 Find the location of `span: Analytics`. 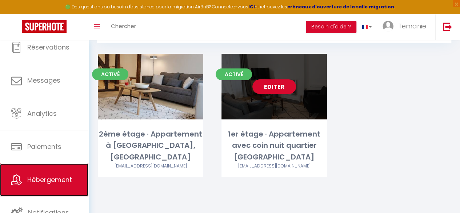

span: Analytics is located at coordinates (42, 113).